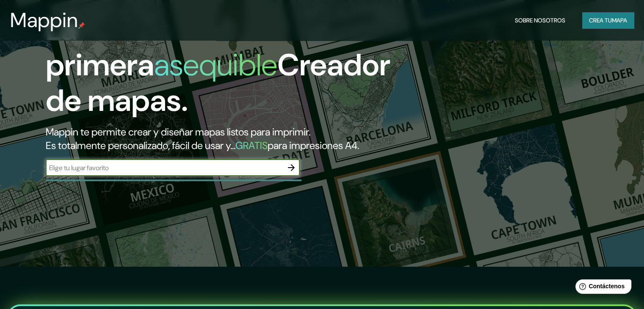 The height and width of the screenshot is (309, 644). Describe the element at coordinates (140, 145) in the screenshot. I see `font: Es totalmente personalizado, fácil de usar y...` at that location.